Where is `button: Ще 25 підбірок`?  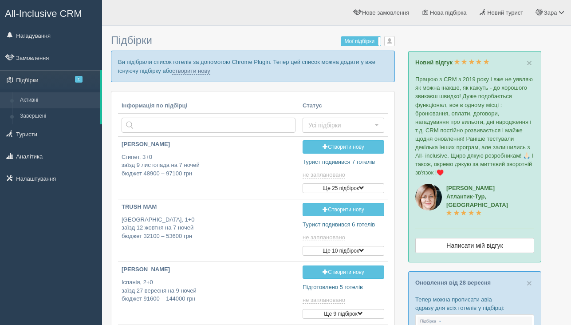
button: Ще 25 підбірок is located at coordinates (343, 188).